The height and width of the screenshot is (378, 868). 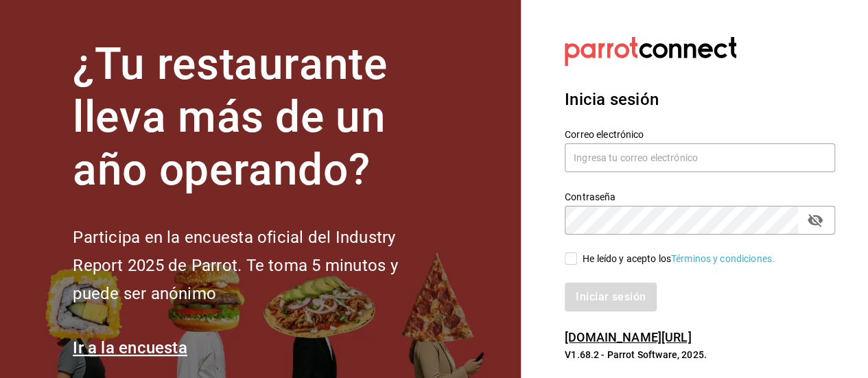 I want to click on h2: Participa en la encuesta oficial del Industry Report 2025 de Parrot. Te toma 5 minutos y puede se..., so click(x=258, y=266).